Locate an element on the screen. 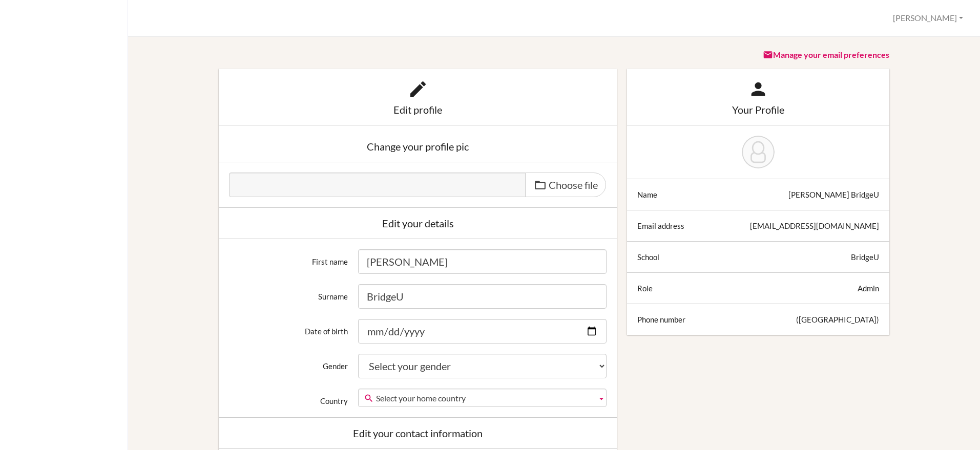 The height and width of the screenshot is (450, 980). div: Name is located at coordinates (647, 195).